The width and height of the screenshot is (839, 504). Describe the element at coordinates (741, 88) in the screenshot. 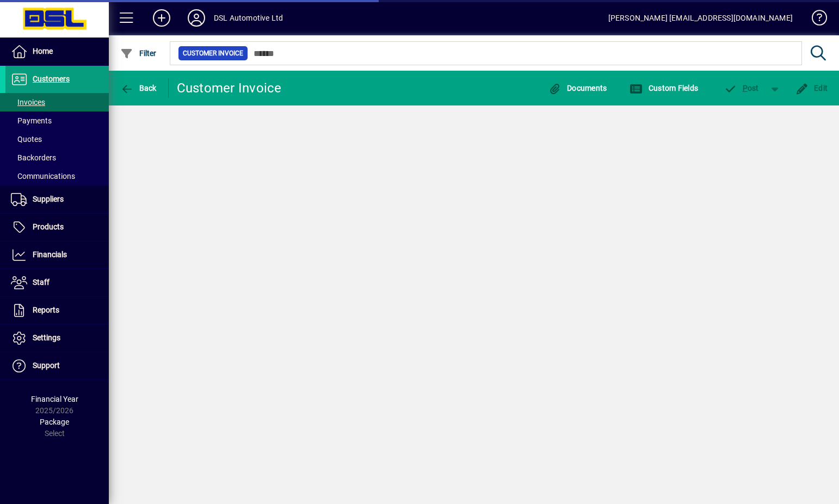

I see `span: ost` at that location.